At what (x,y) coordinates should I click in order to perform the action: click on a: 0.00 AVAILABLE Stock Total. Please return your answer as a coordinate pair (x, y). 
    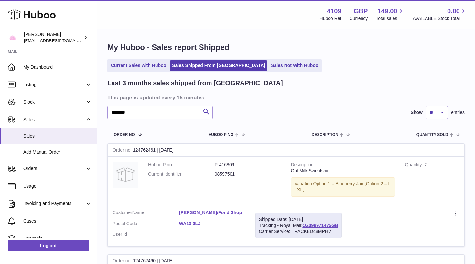
    Looking at the image, I should click on (440, 14).